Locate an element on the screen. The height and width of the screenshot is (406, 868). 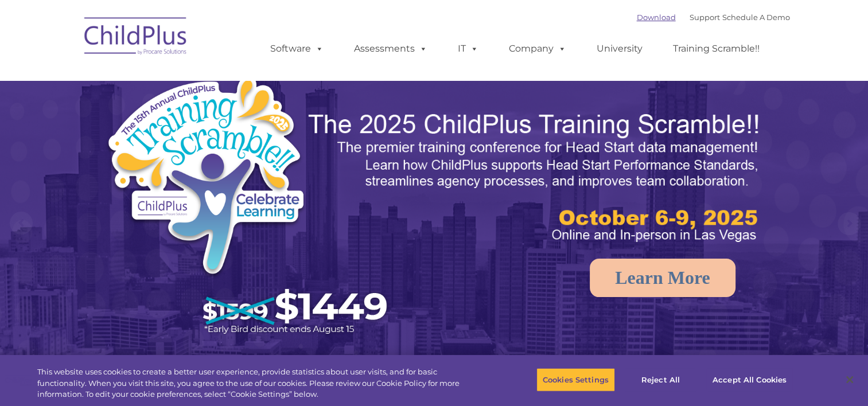
a: Training Scramble!! is located at coordinates (716, 49).